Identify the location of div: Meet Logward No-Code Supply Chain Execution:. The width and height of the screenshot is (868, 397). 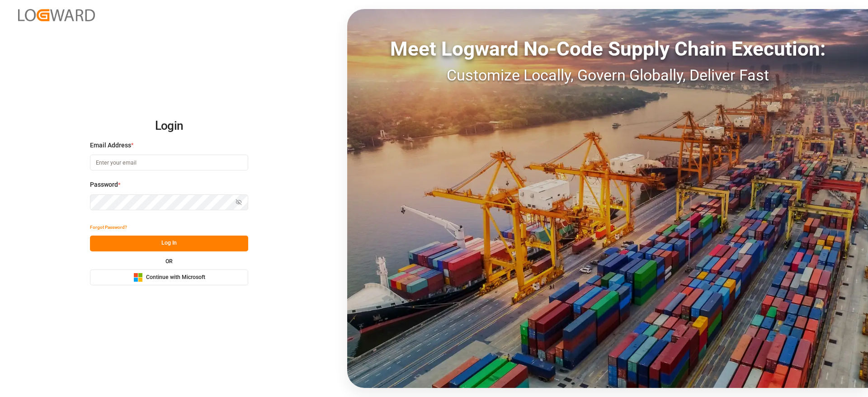
(608, 49).